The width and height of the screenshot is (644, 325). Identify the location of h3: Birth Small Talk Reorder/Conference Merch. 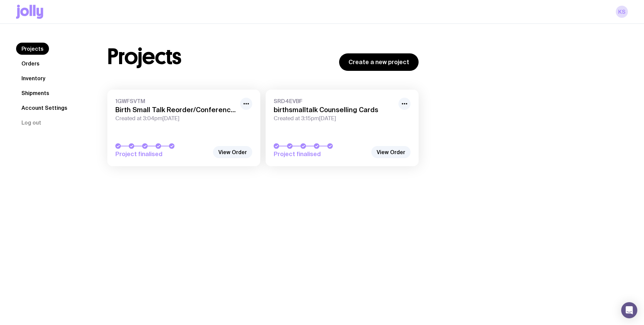
(176, 110).